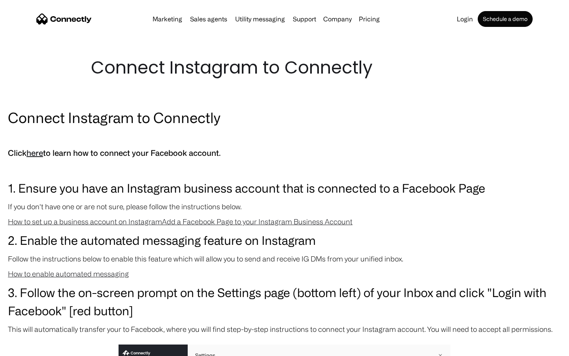 This screenshot has height=356, width=569. I want to click on p: If you don't have one or are not sure, please follow the instructions below., so click(285, 206).